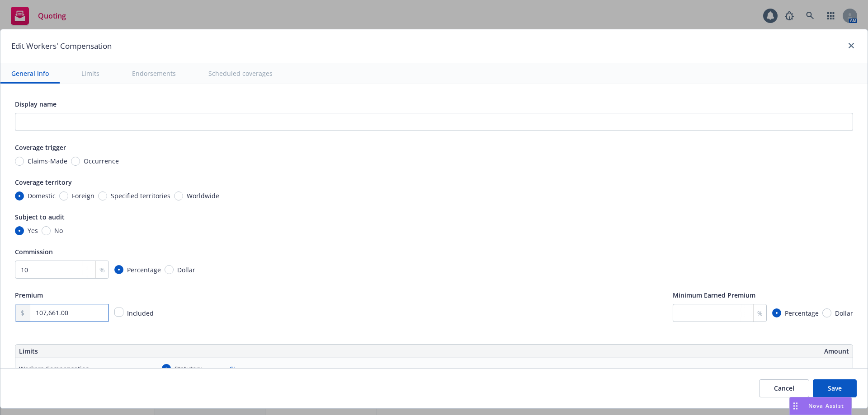 The image size is (868, 415). I want to click on th: Limits, so click(183, 352).